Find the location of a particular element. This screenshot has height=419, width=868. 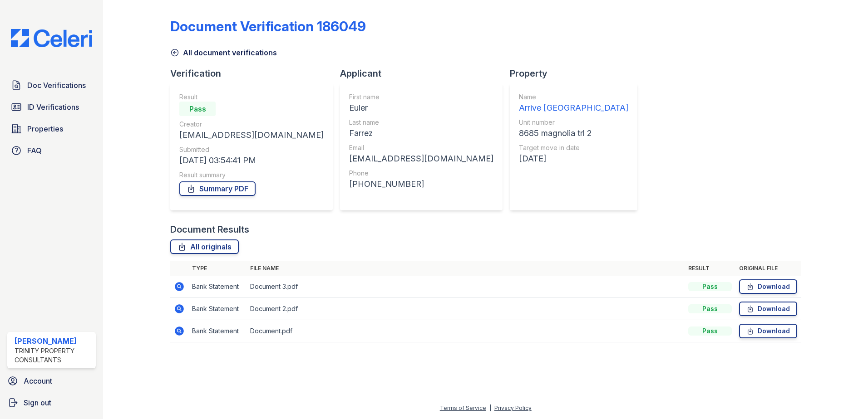

a: All document verifications is located at coordinates (223, 52).